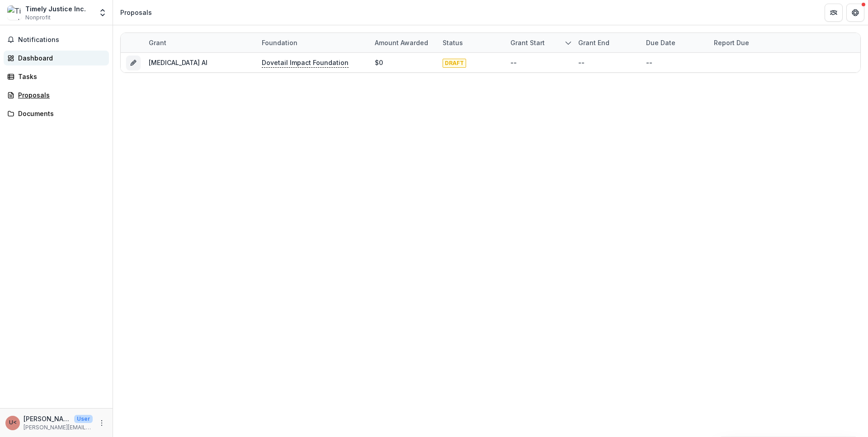 This screenshot has height=437, width=868. Describe the element at coordinates (379, 62) in the screenshot. I see `div: $0` at that location.